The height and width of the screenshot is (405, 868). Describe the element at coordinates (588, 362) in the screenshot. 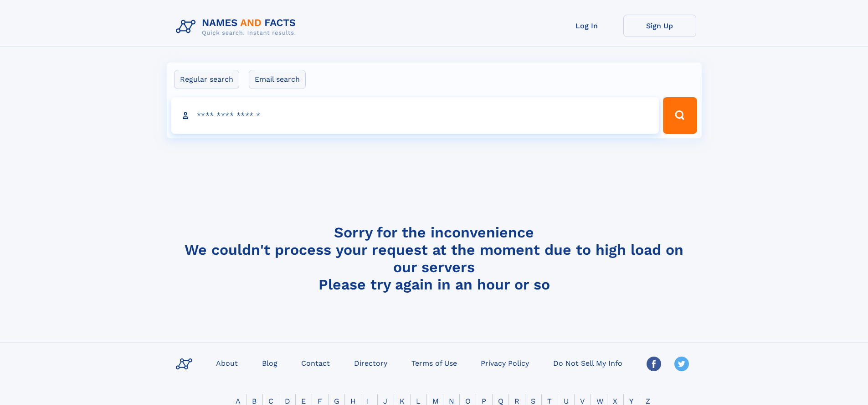

I see `a: Do Not Sell My Info` at that location.